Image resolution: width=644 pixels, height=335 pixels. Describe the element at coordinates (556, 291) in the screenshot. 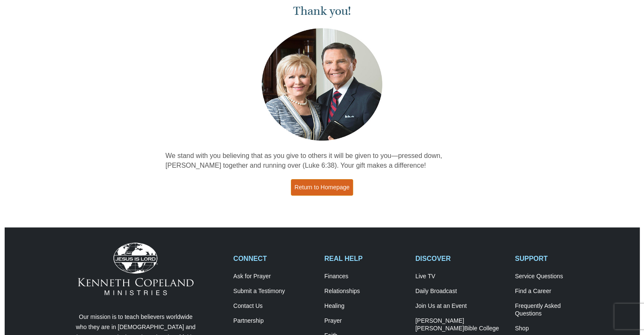

I see `a: Find a Career` at that location.